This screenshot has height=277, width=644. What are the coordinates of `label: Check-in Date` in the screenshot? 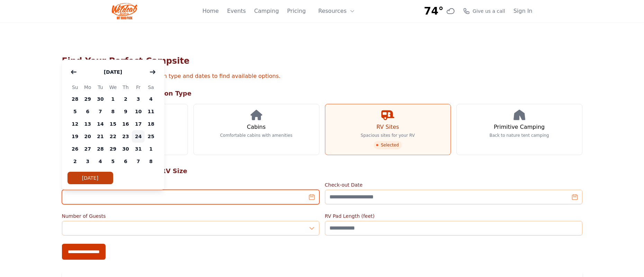 It's located at (190, 185).